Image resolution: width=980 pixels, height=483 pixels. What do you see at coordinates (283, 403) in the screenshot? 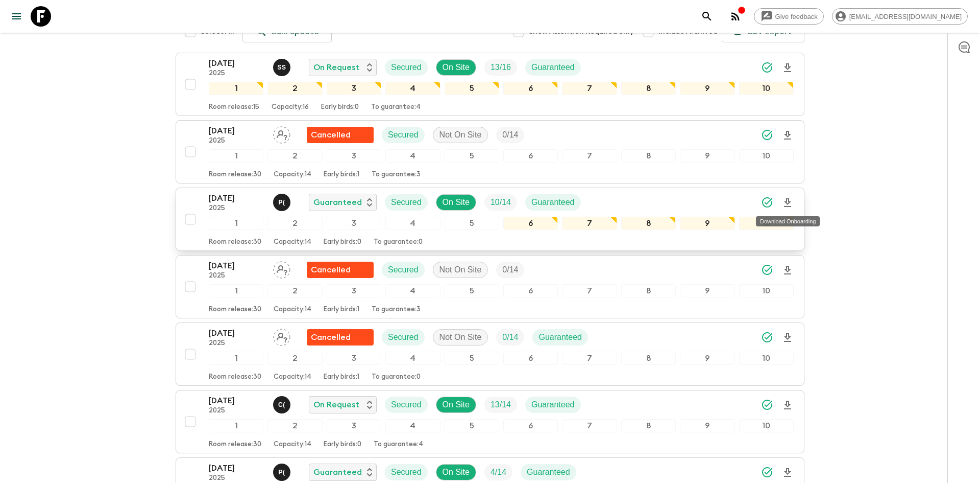
I see `span: Can (Jeerawut) Mapromjai` at bounding box center [283, 403].